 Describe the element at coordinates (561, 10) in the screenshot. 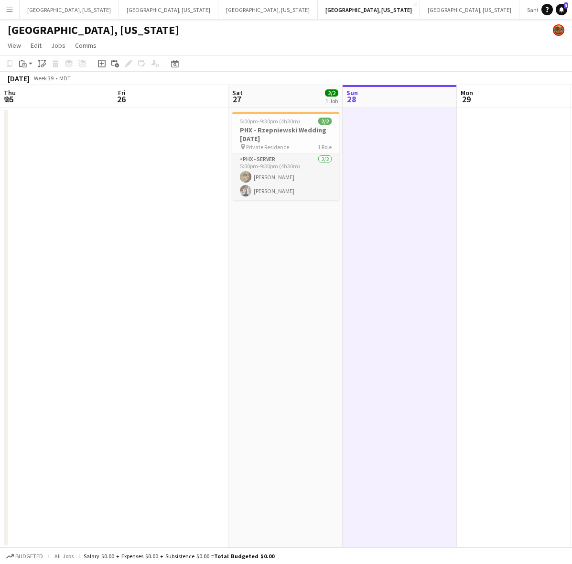

I see `a: 3` at that location.